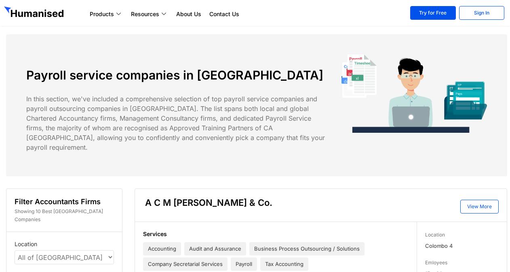  I want to click on p: In this section, we've included a comprehensive selection of top payroll service companies and pa..., so click(178, 123).